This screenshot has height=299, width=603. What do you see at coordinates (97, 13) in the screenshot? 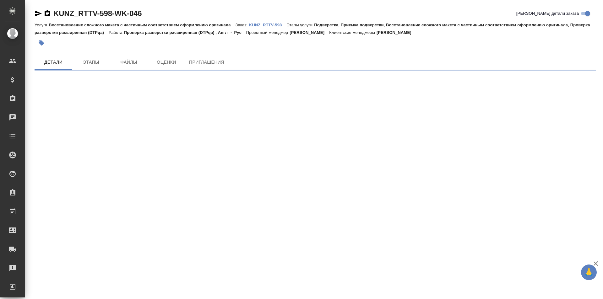
I see `a: KUNZ_RTTV-598-WK-046` at bounding box center [97, 13].